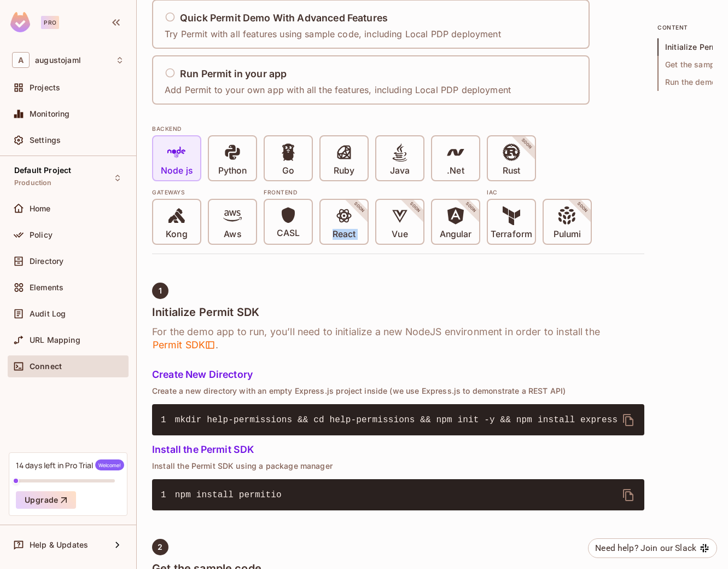  What do you see at coordinates (45, 88) in the screenshot?
I see `span: Projects` at bounding box center [45, 88].